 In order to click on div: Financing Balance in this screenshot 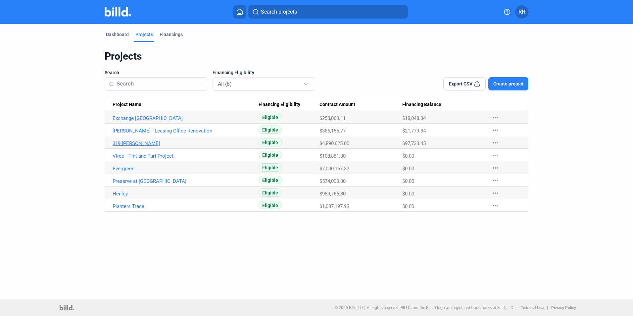, I will do `click(443, 105)`.